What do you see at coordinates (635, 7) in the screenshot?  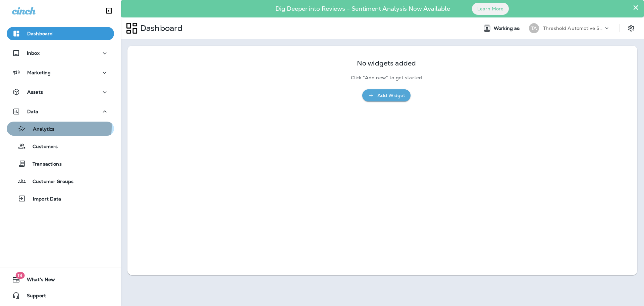 I see `button: Close` at bounding box center [635, 7].